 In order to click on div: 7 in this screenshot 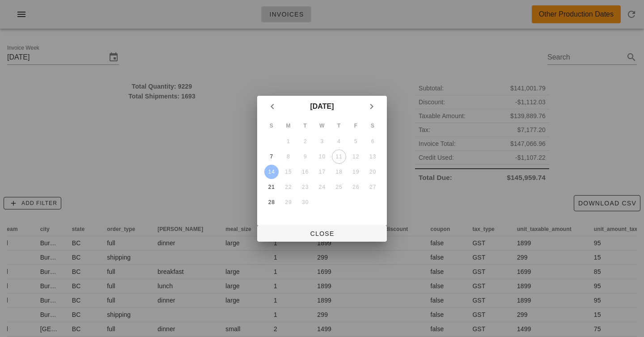, I will do `click(272, 156)`.